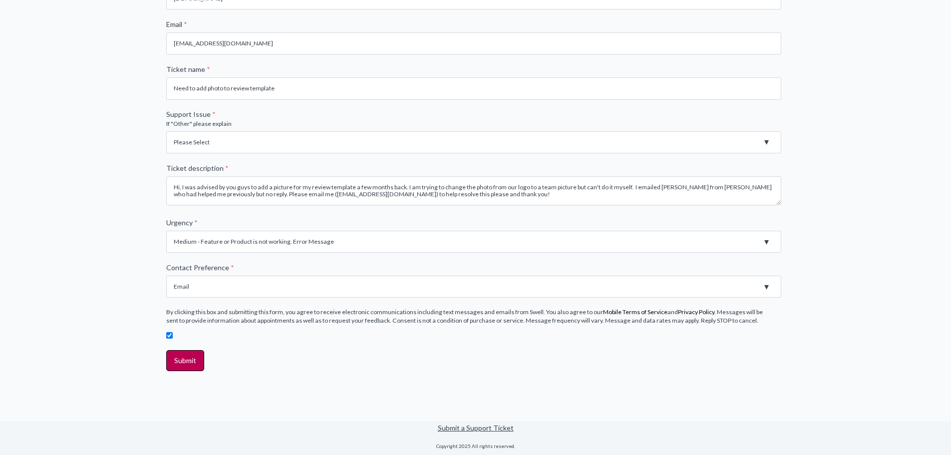  What do you see at coordinates (186, 69) in the screenshot?
I see `span: Ticket name` at bounding box center [186, 69].